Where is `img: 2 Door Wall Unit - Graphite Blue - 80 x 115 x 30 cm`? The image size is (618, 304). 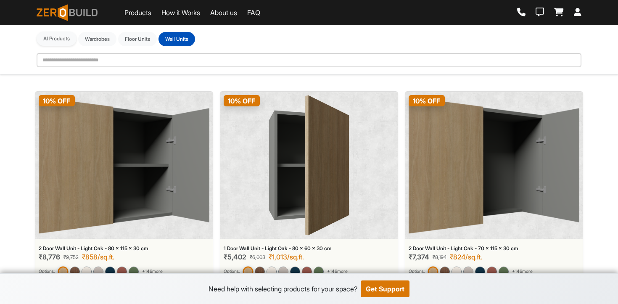 img: 2 Door Wall Unit - Graphite Blue - 80 x 115 x 30 cm is located at coordinates (110, 272).